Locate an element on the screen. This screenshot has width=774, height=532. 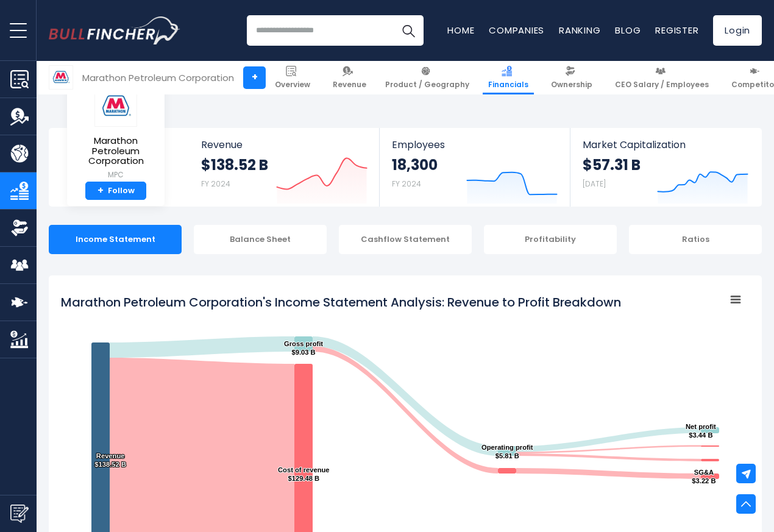
strong: $57.31 B is located at coordinates (612, 164).